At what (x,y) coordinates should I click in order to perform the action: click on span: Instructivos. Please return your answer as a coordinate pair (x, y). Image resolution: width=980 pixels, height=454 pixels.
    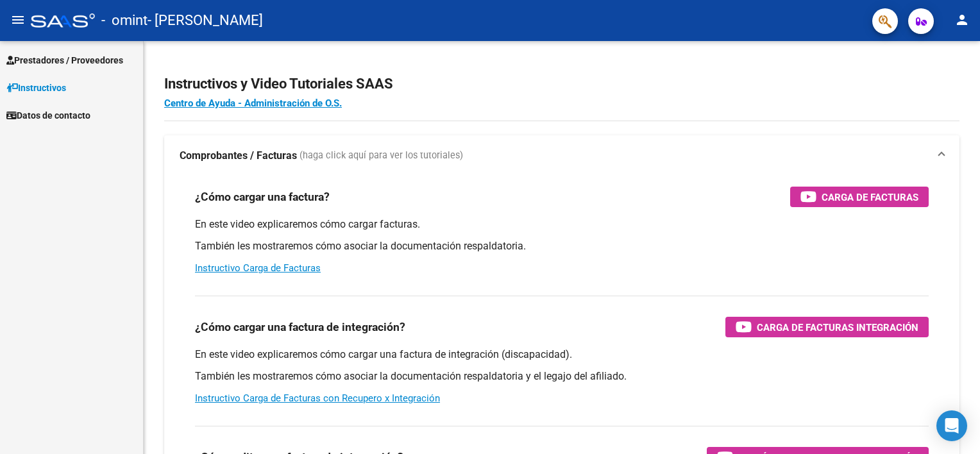
    Looking at the image, I should click on (36, 88).